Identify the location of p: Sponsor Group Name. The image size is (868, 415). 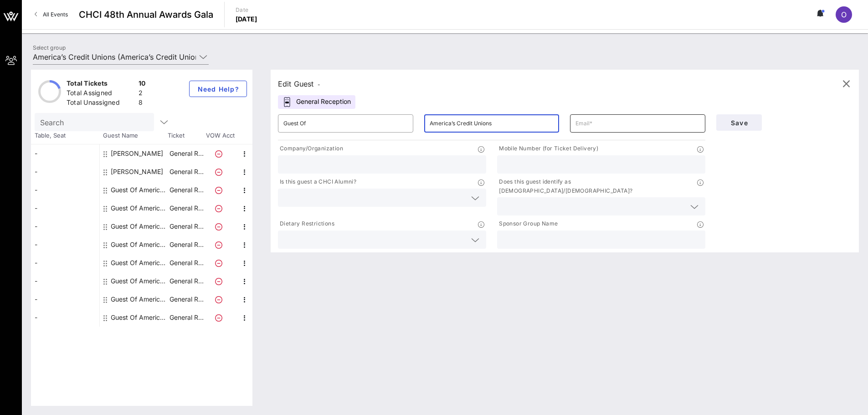
(527, 224).